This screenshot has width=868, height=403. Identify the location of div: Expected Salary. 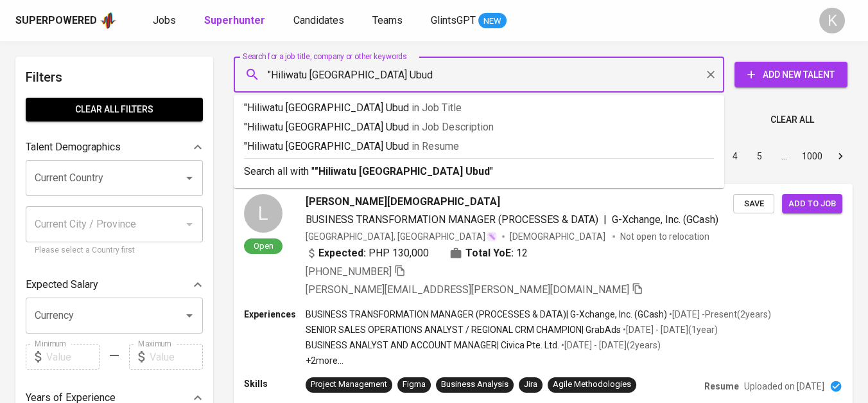
(114, 285).